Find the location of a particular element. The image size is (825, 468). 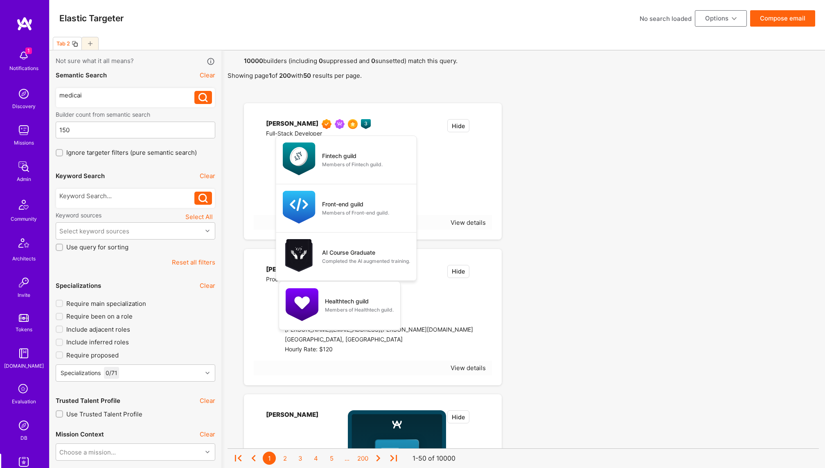

div: Invite is located at coordinates (24, 295).